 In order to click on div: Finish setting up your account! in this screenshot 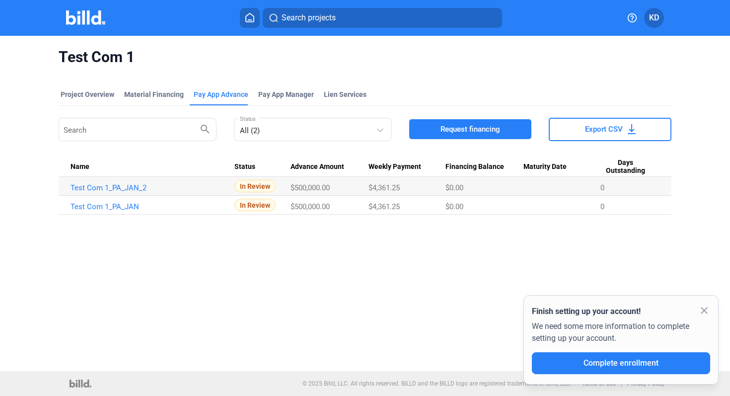, I will do `click(621, 311)`.